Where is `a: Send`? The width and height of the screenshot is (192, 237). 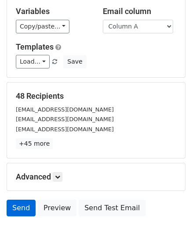
a: Send is located at coordinates (21, 208).